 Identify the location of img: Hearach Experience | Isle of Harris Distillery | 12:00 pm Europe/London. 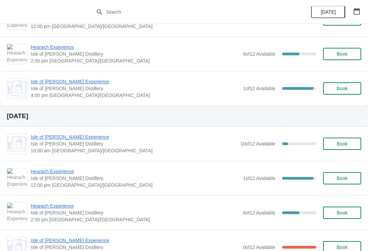
(17, 178).